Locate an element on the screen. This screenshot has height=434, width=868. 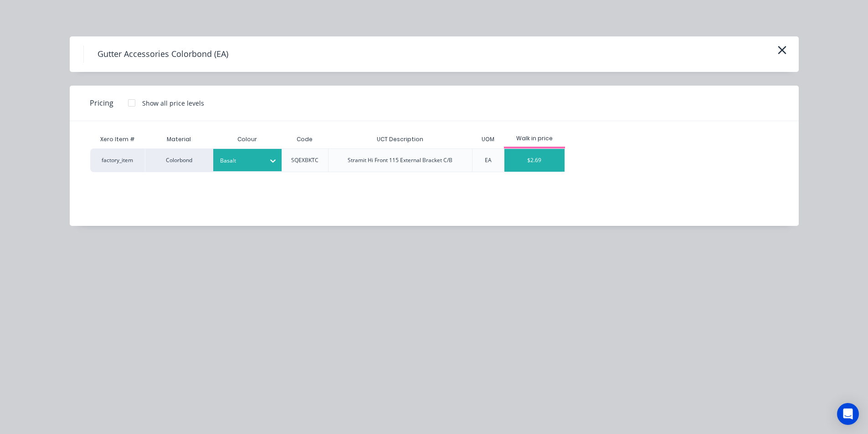
div: Code is located at coordinates (305, 139).